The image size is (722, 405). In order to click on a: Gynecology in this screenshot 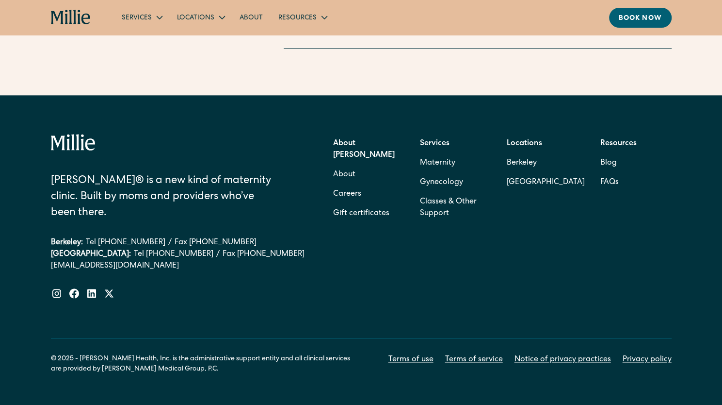, I will do `click(441, 182)`.